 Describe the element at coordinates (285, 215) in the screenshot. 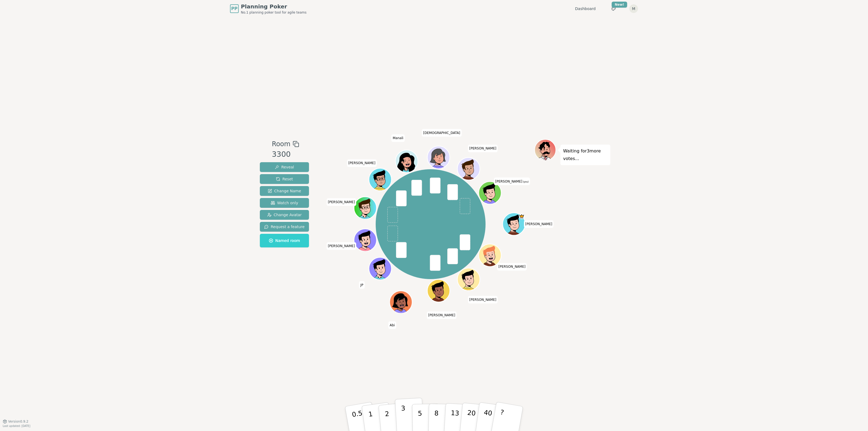

I see `span: Change Avatar` at that location.